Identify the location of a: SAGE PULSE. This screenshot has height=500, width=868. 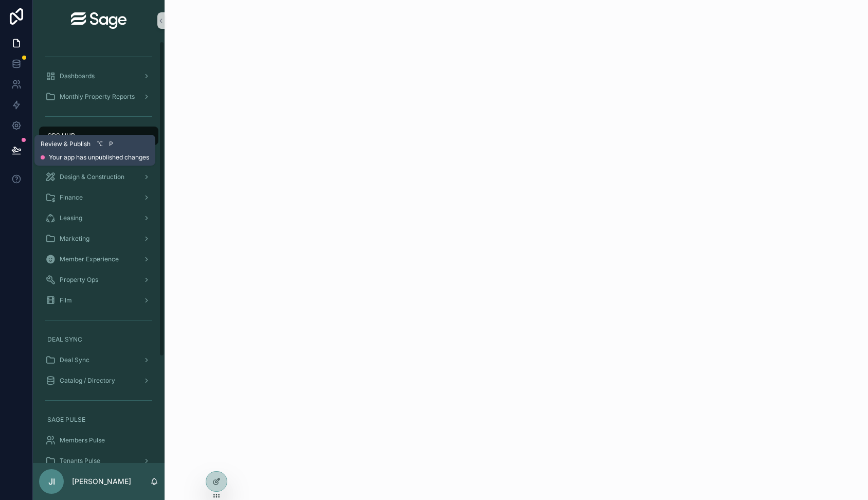
(99, 419).